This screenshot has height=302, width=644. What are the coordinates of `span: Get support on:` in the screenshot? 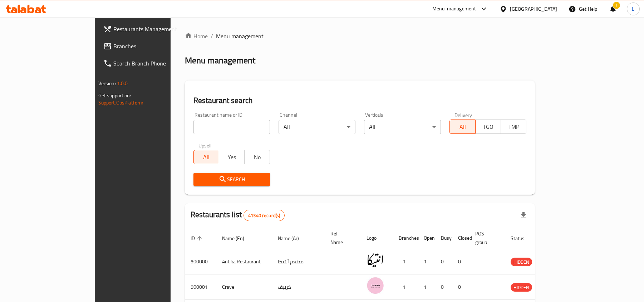 It's located at (115, 95).